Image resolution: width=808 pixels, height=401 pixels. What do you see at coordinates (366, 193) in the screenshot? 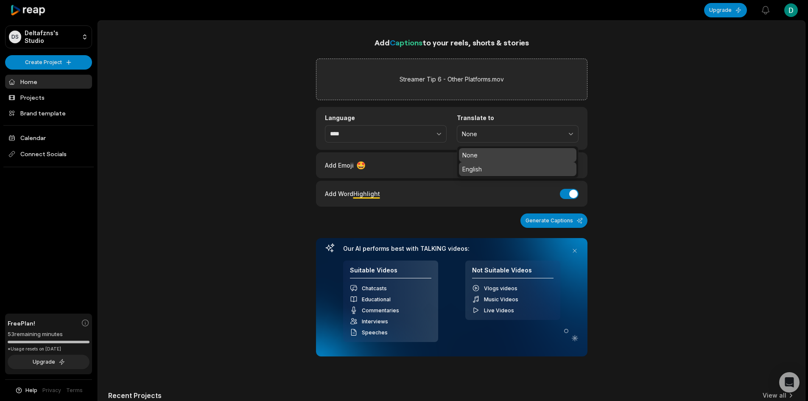
I see `span: Highlight` at bounding box center [366, 193].